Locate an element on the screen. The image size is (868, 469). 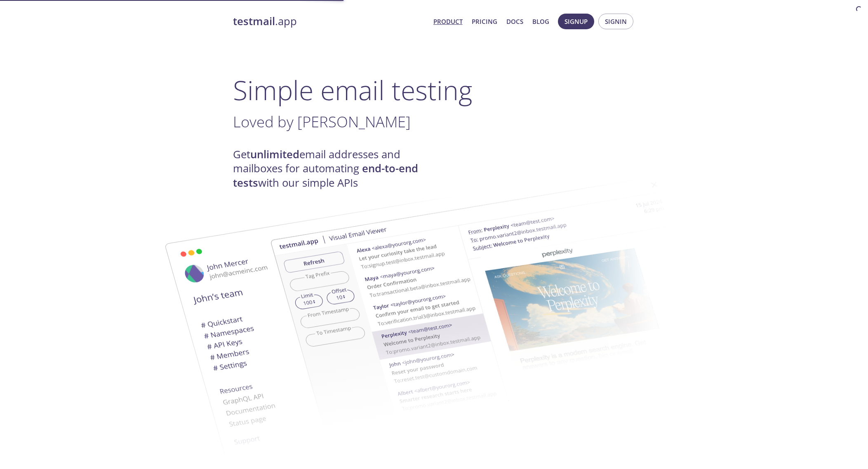
button: Signup is located at coordinates (576, 21).